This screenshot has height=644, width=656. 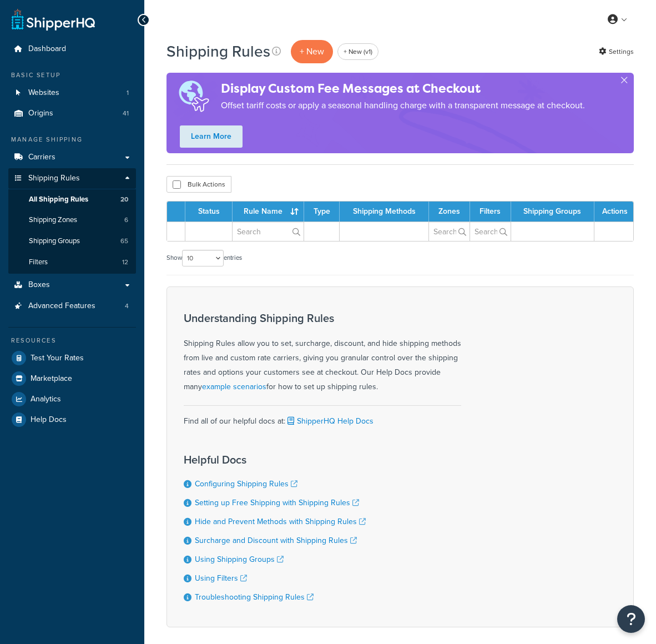 What do you see at coordinates (275, 460) in the screenshot?
I see `h3: Helpful Docs` at bounding box center [275, 460].